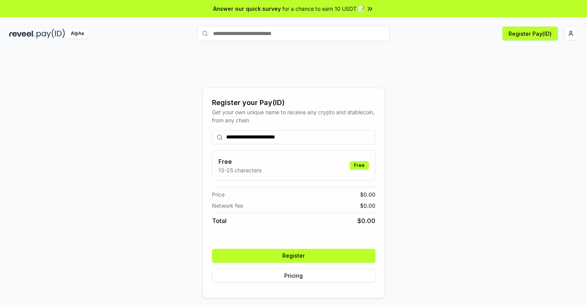 Image resolution: width=587 pixels, height=305 pixels. Describe the element at coordinates (219, 221) in the screenshot. I see `span: Total` at that location.